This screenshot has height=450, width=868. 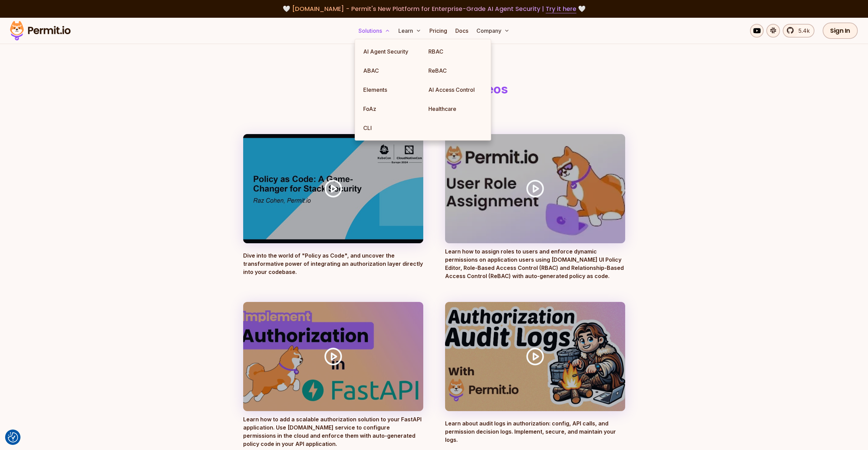 What do you see at coordinates (455, 90) in the screenshot?
I see `a: AI Access Control` at bounding box center [455, 90].